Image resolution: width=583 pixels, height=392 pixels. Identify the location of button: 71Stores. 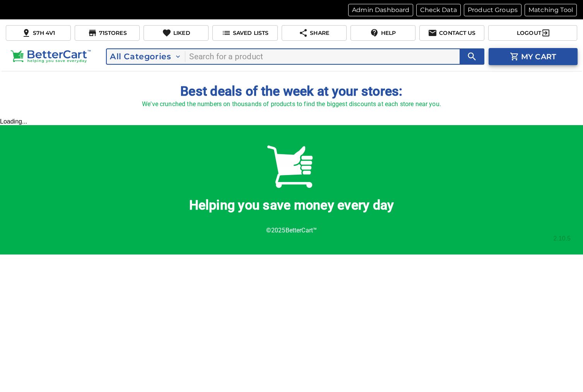
(107, 33).